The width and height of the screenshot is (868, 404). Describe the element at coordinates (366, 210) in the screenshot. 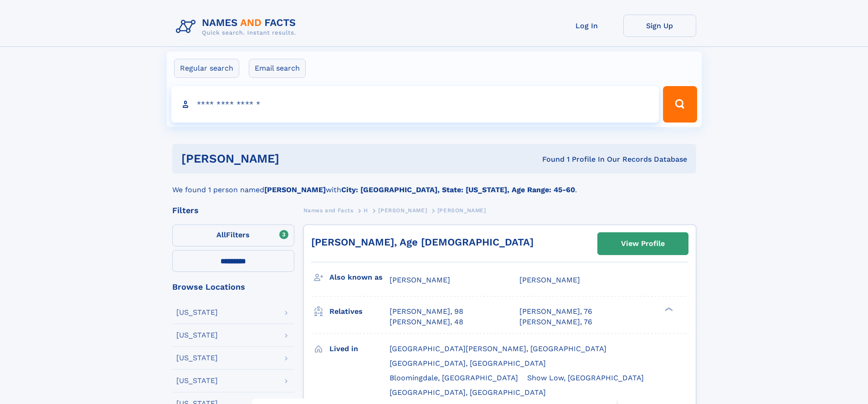

I see `a: H` at that location.